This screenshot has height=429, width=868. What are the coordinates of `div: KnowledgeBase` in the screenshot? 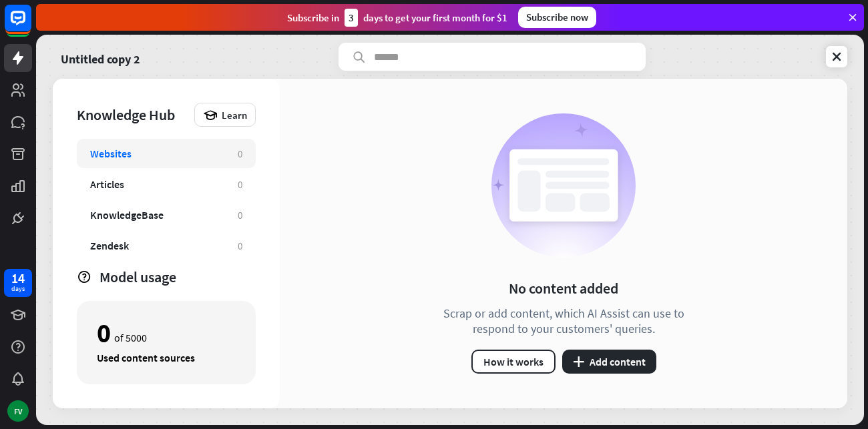 It's located at (127, 214).